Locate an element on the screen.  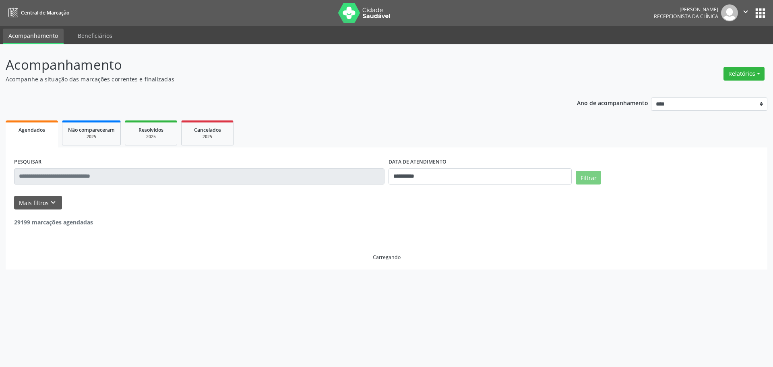
span: Recepcionista da clínica is located at coordinates (686, 16).